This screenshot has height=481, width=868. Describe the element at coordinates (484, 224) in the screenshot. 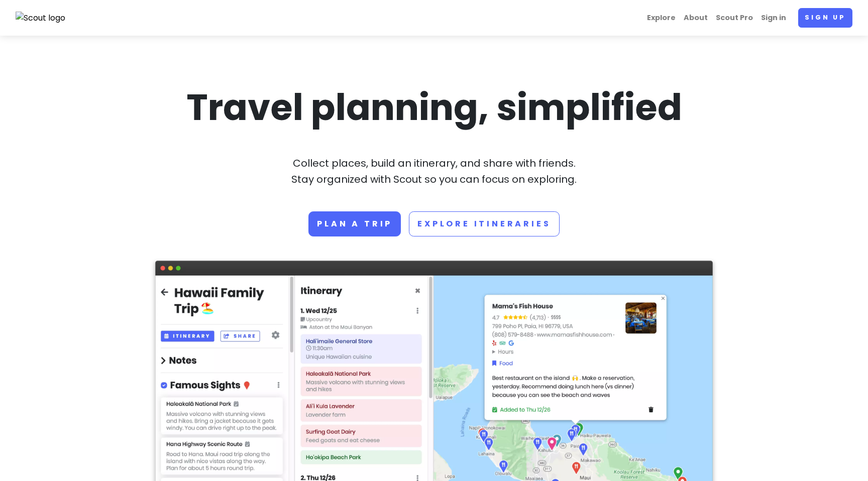

I see `a: Explore Itineraries` at that location.